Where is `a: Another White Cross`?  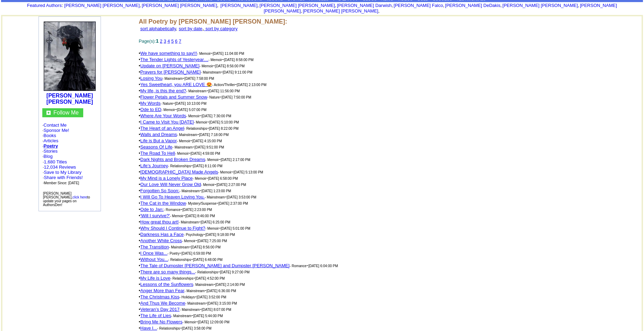
a: Another White Cross is located at coordinates (161, 240).